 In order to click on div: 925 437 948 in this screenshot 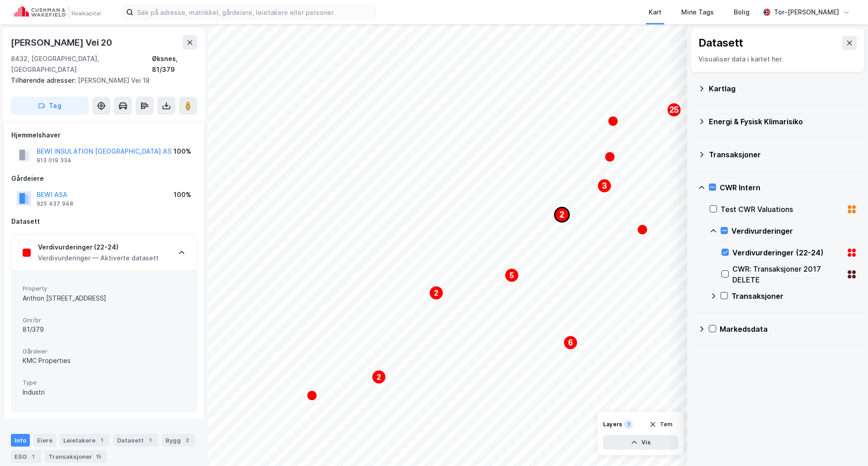, I will do `click(55, 204)`.